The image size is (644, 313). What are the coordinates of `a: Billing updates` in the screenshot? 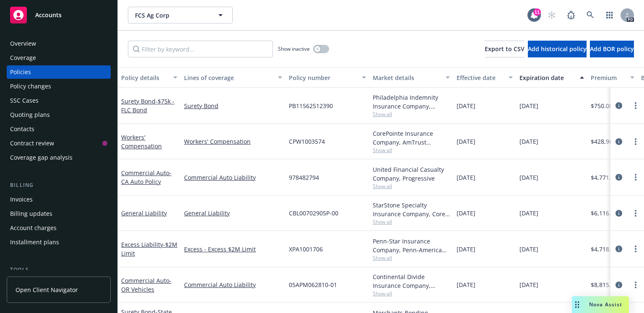 It's located at (59, 214).